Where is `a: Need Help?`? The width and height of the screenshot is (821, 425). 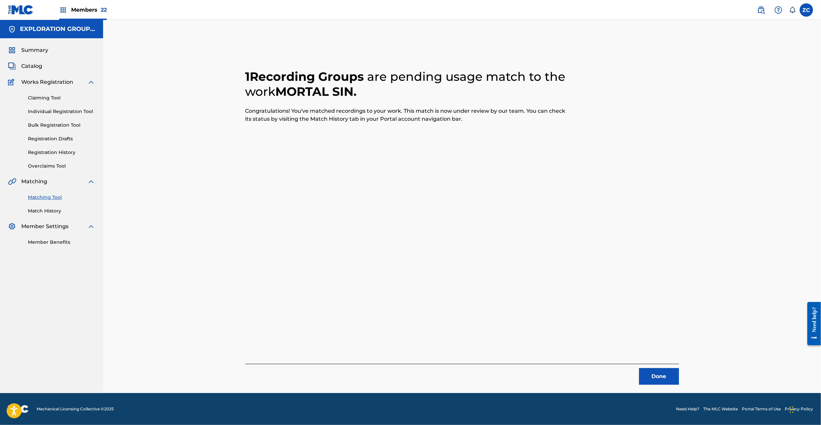
a: Need Help? is located at coordinates (688, 409).